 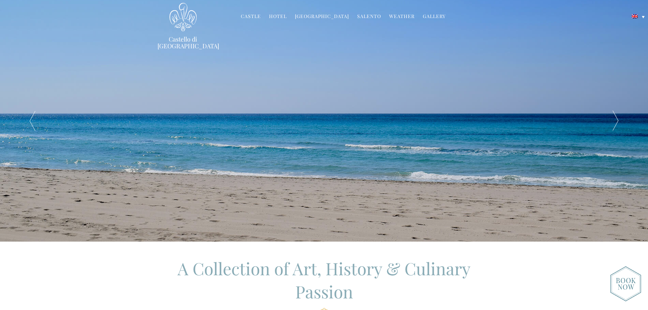 I want to click on a: Castle, so click(x=251, y=17).